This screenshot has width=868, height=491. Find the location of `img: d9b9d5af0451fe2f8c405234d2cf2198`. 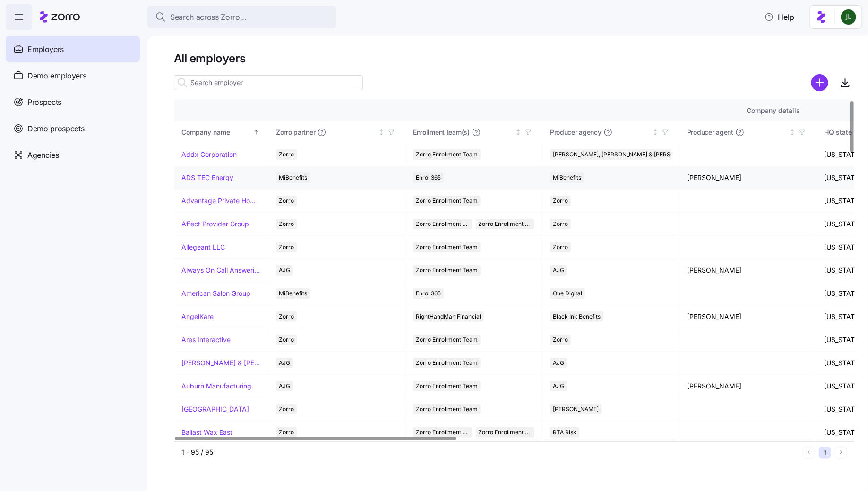

img: d9b9d5af0451fe2f8c405234d2cf2198 is located at coordinates (849, 17).